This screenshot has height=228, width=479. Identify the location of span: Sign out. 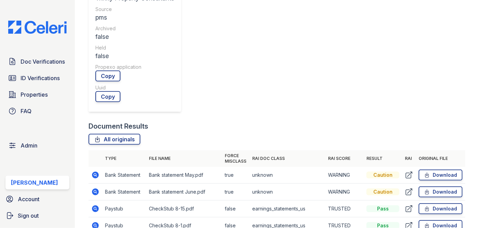
(28, 215).